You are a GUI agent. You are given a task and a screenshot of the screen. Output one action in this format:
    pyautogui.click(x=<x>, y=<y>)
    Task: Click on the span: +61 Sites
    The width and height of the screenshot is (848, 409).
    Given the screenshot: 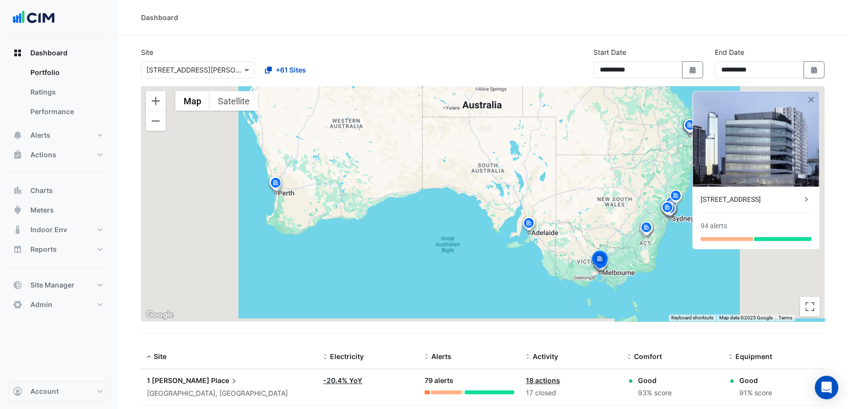 What is the action you would take?
    pyautogui.click(x=291, y=69)
    